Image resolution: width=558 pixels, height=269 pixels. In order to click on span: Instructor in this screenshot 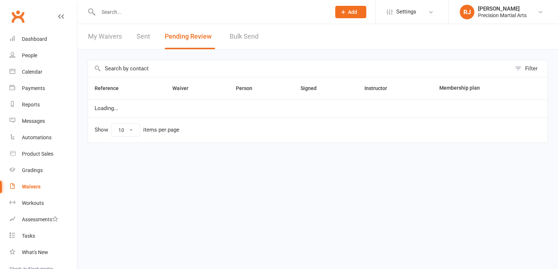, I will do `click(380, 88)`.